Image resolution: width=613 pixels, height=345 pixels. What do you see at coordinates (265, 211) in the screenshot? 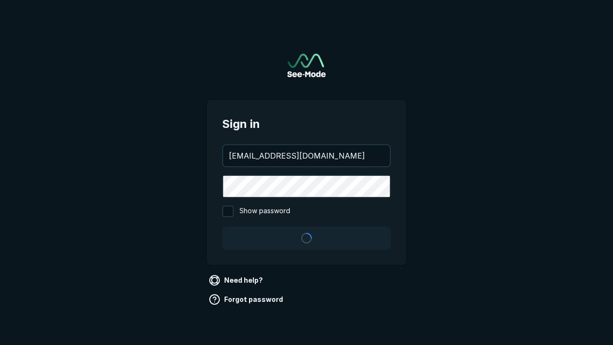
I see `span: Show password` at bounding box center [265, 211].